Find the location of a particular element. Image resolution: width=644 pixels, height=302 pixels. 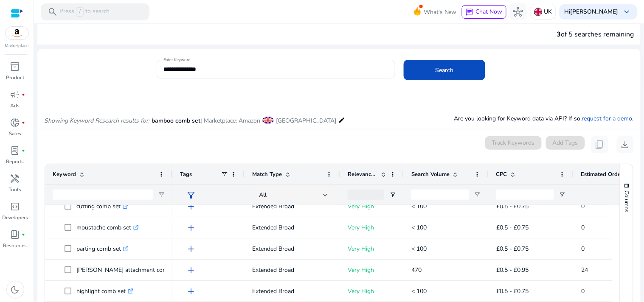

button: chatChat Now is located at coordinates (484, 12).